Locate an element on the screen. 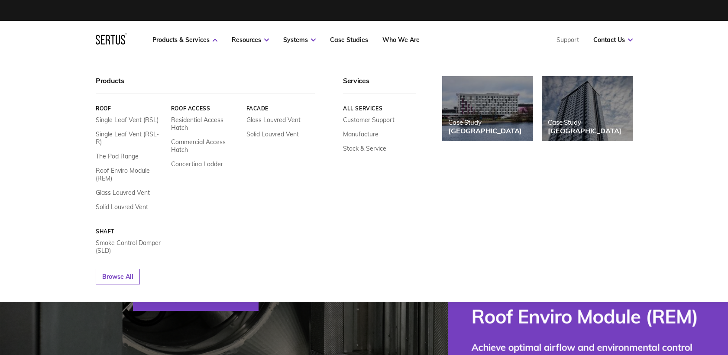 The width and height of the screenshot is (728, 355). a: Roof Access is located at coordinates (205, 108).